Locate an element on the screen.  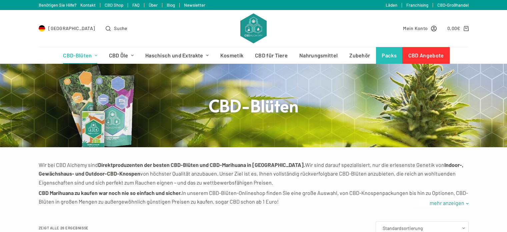
span: Mein Konto is located at coordinates (416, 28).